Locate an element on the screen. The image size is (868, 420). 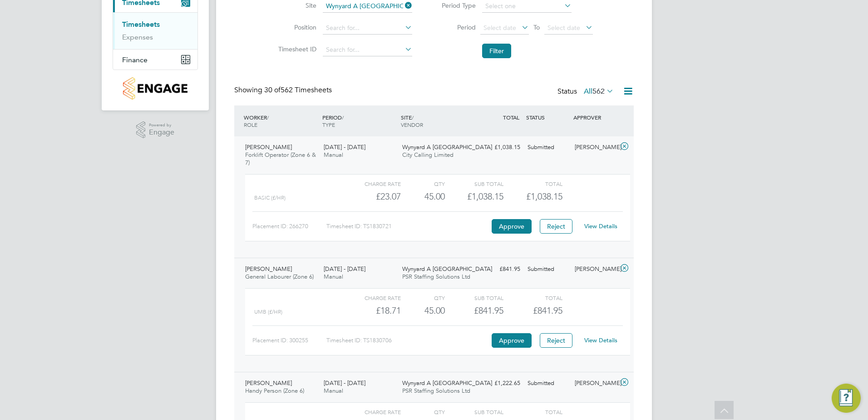
span: Powered by is located at coordinates (161, 125).